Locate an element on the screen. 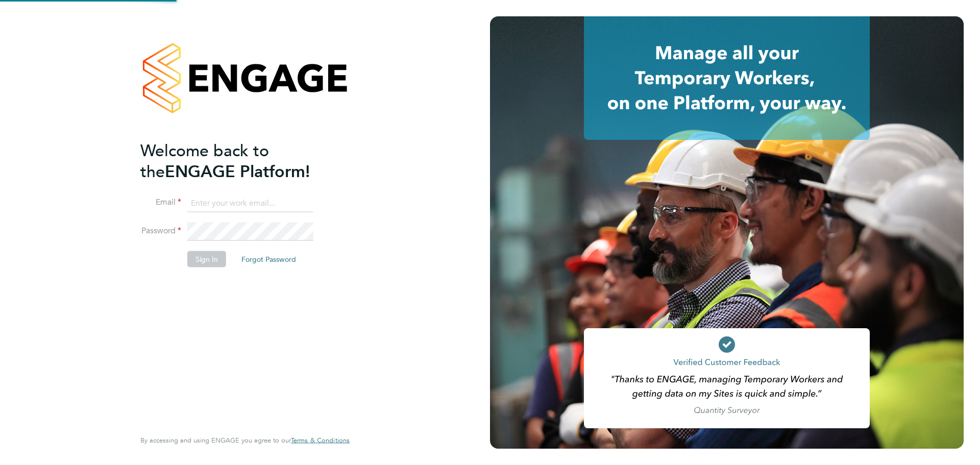 The image size is (980, 465). span: Welcome back to the is located at coordinates (205, 161).